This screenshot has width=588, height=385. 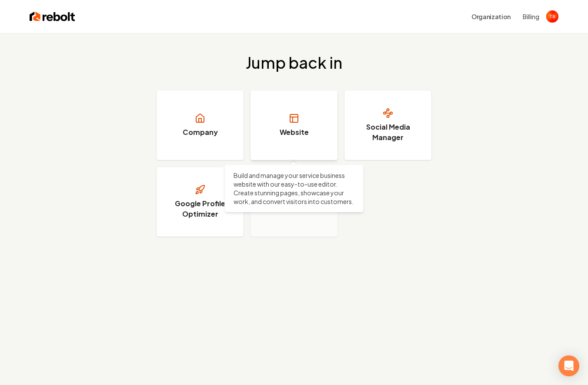 What do you see at coordinates (52, 17) in the screenshot?
I see `img: Rebolt Logo` at bounding box center [52, 17].